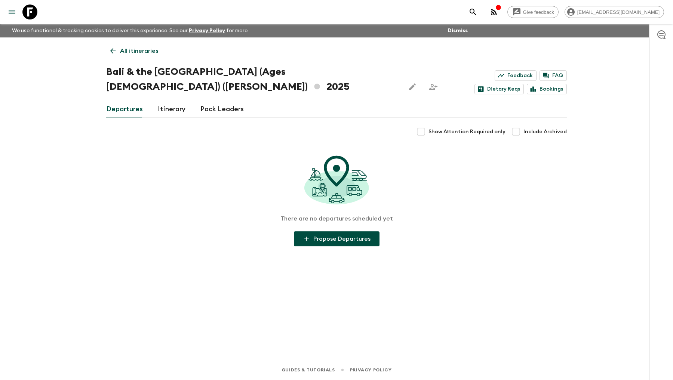  Describe the element at coordinates (412, 87) in the screenshot. I see `button: Edit this itinerary` at that location.